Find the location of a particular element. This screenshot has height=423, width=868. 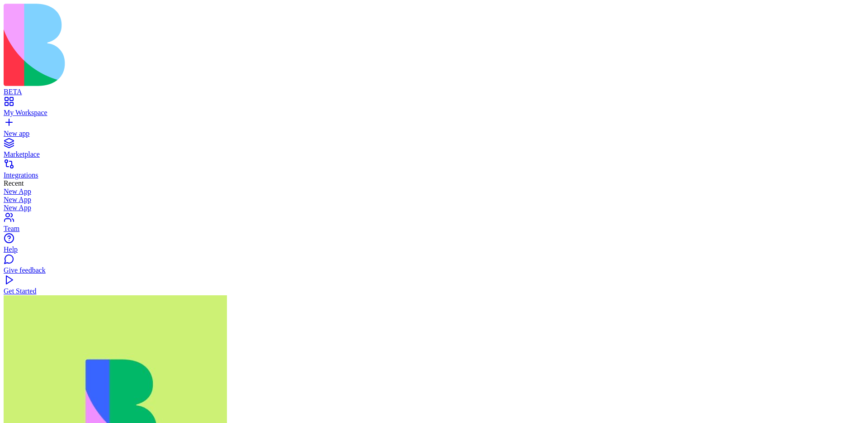

a: Integrations is located at coordinates (434, 171).